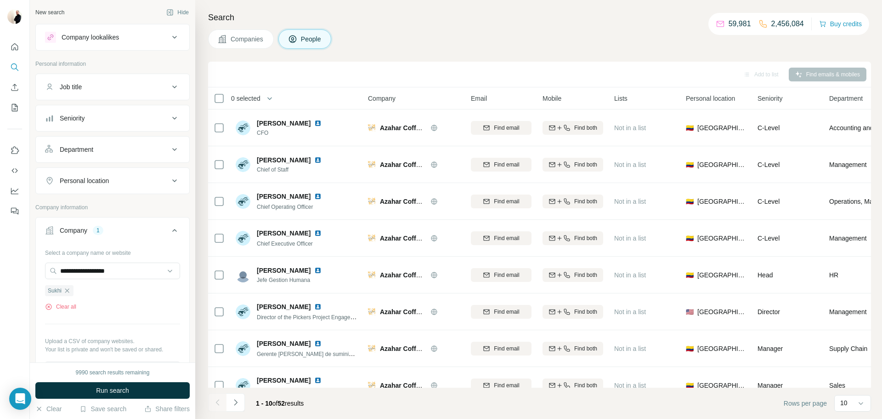 This screenshot has width=882, height=419. What do you see at coordinates (552, 98) in the screenshot?
I see `span: Mobile` at bounding box center [552, 98].